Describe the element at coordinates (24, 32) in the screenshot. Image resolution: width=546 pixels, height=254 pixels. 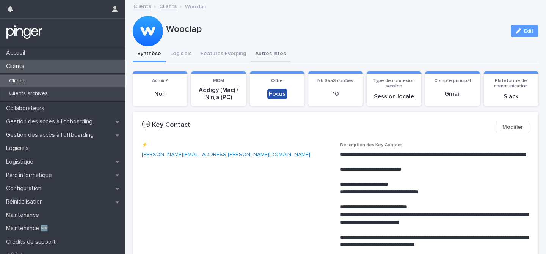
I see `img: mTgBEunGTSyRkCgitkcU` at that location.